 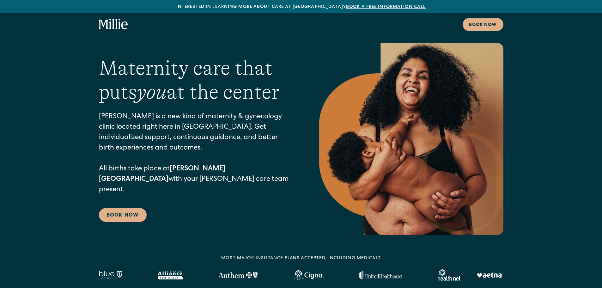 I want to click on img: Alameda Alliance logo, so click(x=170, y=275).